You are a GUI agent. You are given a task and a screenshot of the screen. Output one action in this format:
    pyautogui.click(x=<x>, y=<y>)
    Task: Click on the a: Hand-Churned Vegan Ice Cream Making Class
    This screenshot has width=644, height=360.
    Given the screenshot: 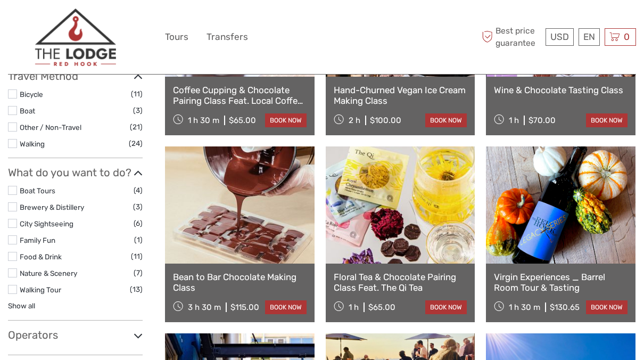 What is the action you would take?
    pyautogui.click(x=400, y=95)
    